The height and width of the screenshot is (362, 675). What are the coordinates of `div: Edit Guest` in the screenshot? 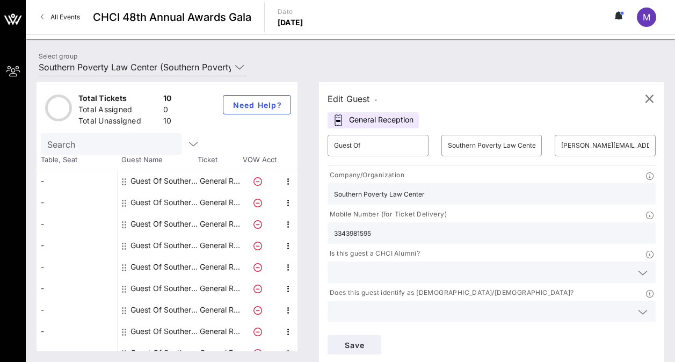 It's located at (352, 99).